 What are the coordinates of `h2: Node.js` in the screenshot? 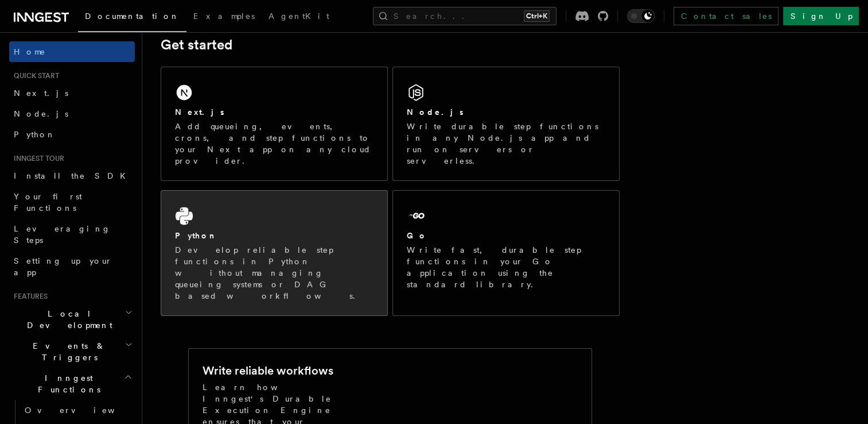 It's located at (435, 112).